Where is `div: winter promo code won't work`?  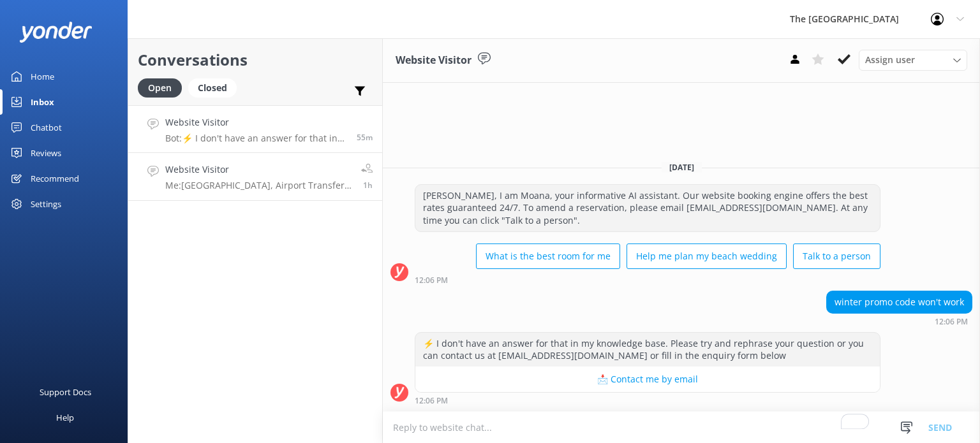
div: winter promo code won't work is located at coordinates (899, 302).